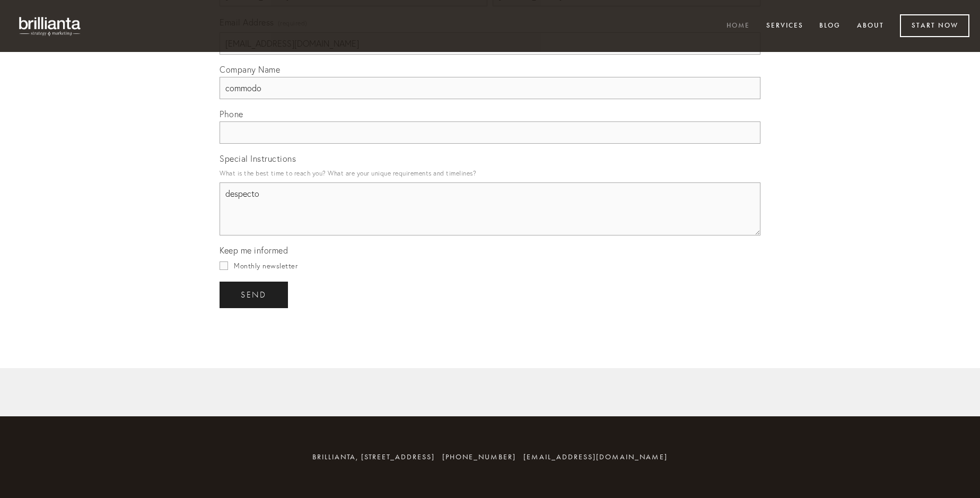 The height and width of the screenshot is (498, 980). I want to click on input: Monthly newsletter, so click(224, 266).